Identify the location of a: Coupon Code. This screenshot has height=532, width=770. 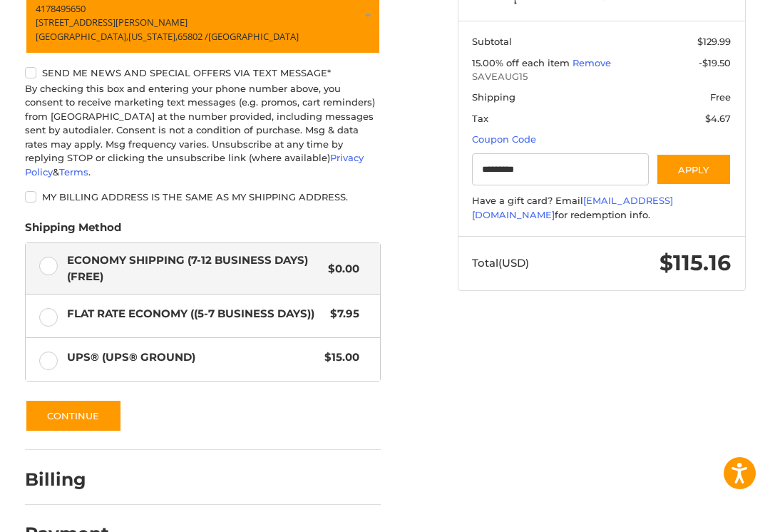
(504, 139).